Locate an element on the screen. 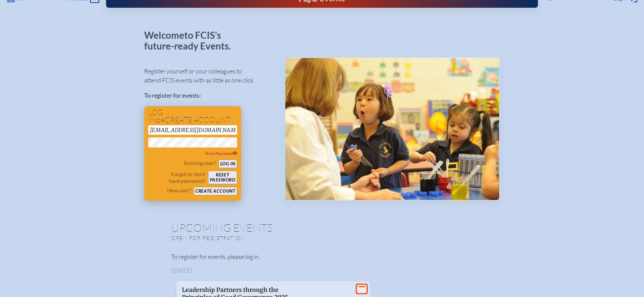  p: To register for events: is located at coordinates (209, 95).